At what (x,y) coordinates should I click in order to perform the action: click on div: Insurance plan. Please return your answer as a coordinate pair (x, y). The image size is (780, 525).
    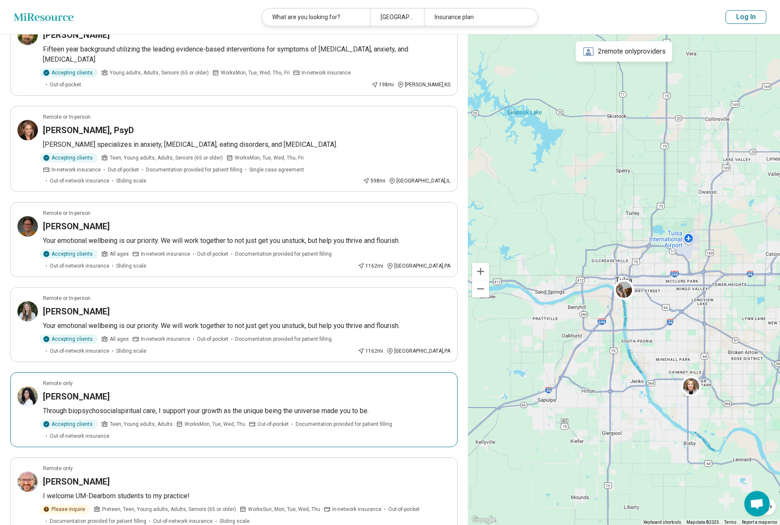
    Looking at the image, I should click on (478, 17).